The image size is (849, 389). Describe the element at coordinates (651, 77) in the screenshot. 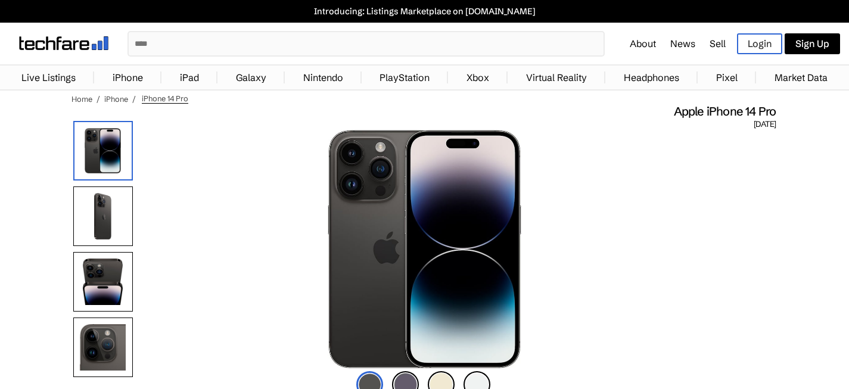

I see `a: Headphones` at that location.